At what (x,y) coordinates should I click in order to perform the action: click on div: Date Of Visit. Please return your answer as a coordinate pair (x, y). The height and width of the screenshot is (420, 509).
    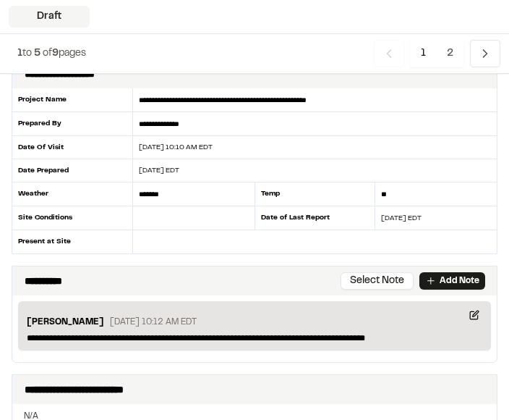
    Looking at the image, I should click on (73, 147).